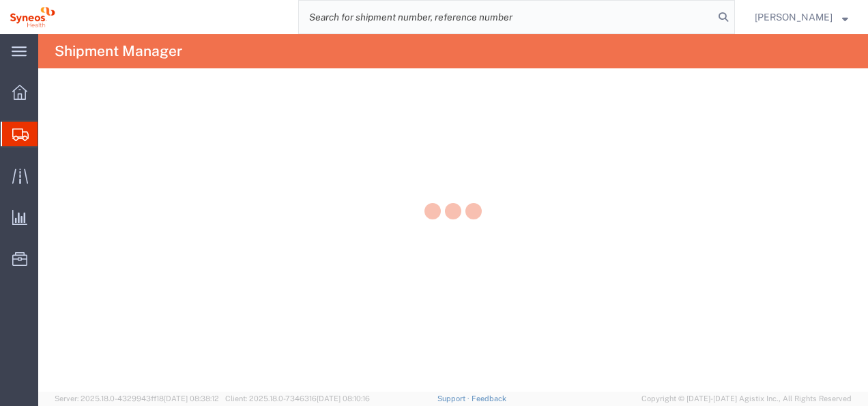  I want to click on span: Server: 2025.18.0-4329943ff18, so click(137, 398).